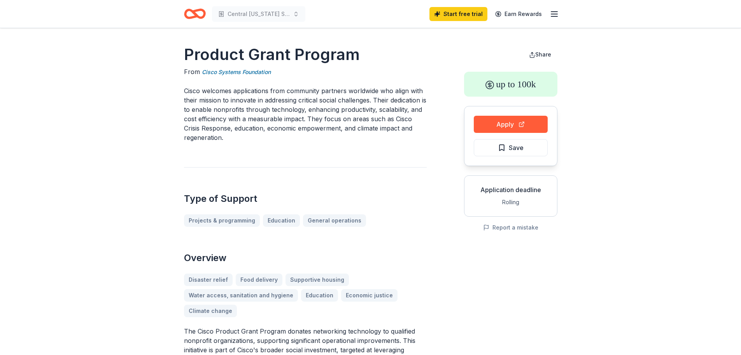  Describe the element at coordinates (458, 14) in the screenshot. I see `a: Start free trial` at that location.